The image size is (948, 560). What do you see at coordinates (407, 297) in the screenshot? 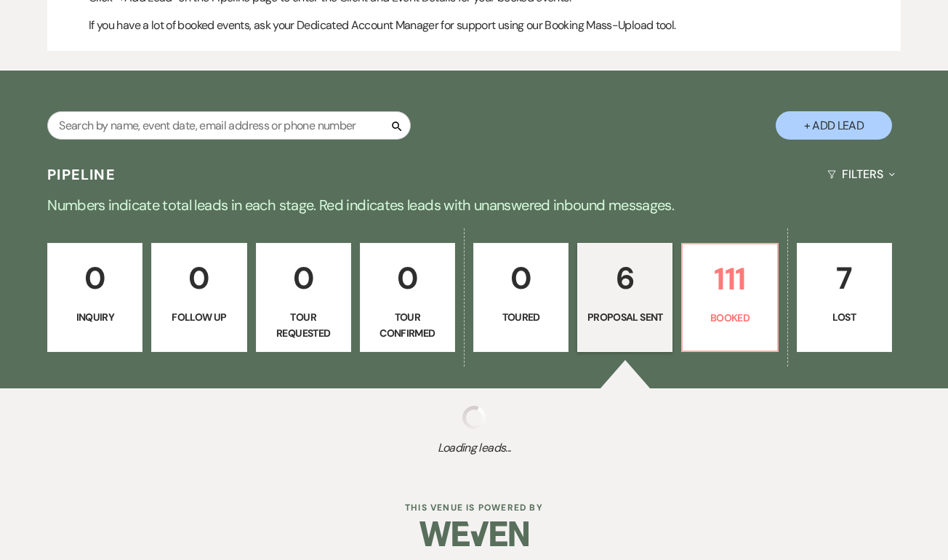
I see `a: 0Tour Confirmed` at bounding box center [407, 297].